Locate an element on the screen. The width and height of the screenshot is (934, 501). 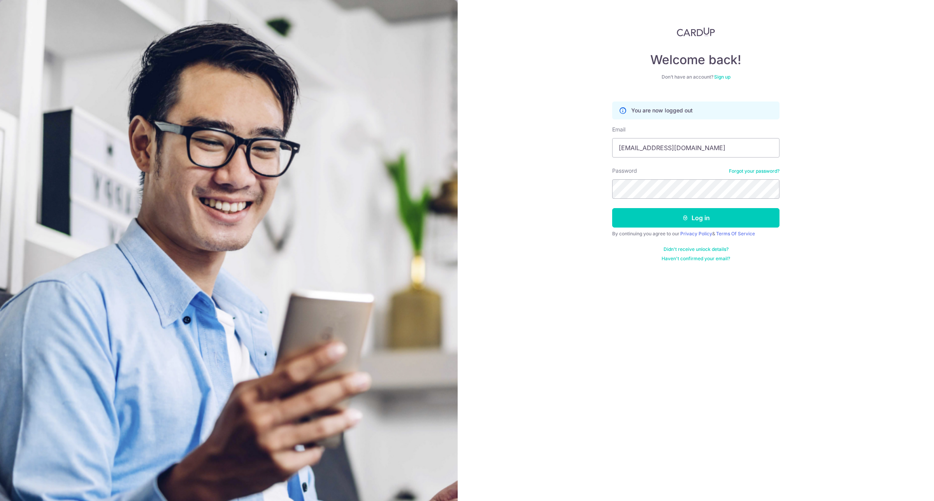
a: Sign up is located at coordinates (722, 77).